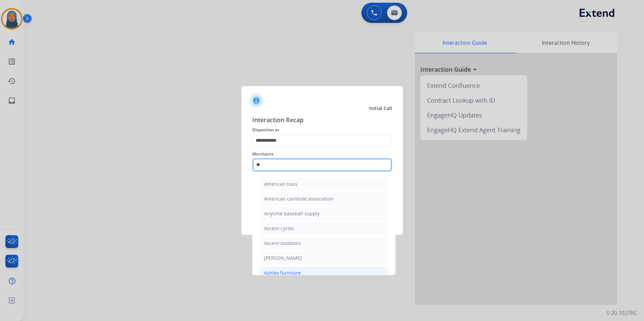  Describe the element at coordinates (622, 313) in the screenshot. I see `p: 0.20.1027RC` at that location.